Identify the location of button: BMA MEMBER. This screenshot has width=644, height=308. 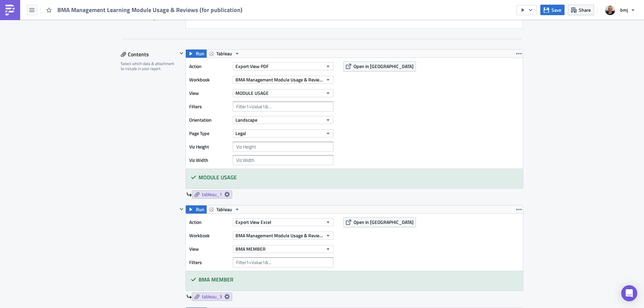
(283, 249).